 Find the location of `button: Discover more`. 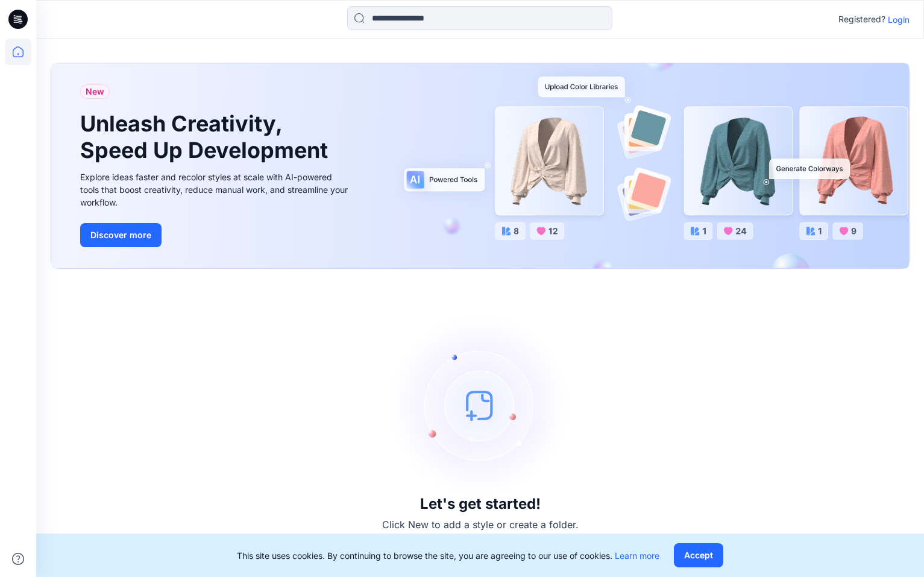

button: Discover more is located at coordinates (120, 235).